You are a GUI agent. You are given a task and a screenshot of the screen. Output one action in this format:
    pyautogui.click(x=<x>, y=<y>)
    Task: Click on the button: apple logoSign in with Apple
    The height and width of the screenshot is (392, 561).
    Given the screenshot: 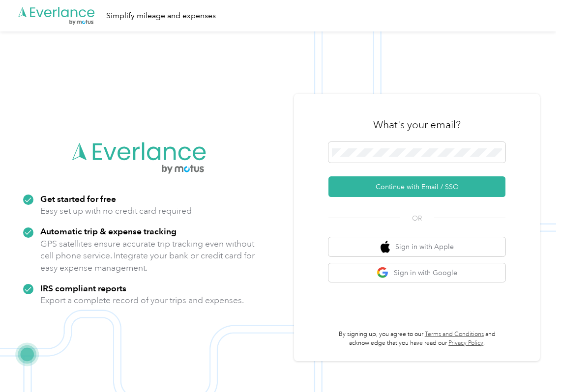 What is the action you would take?
    pyautogui.click(x=417, y=247)
    